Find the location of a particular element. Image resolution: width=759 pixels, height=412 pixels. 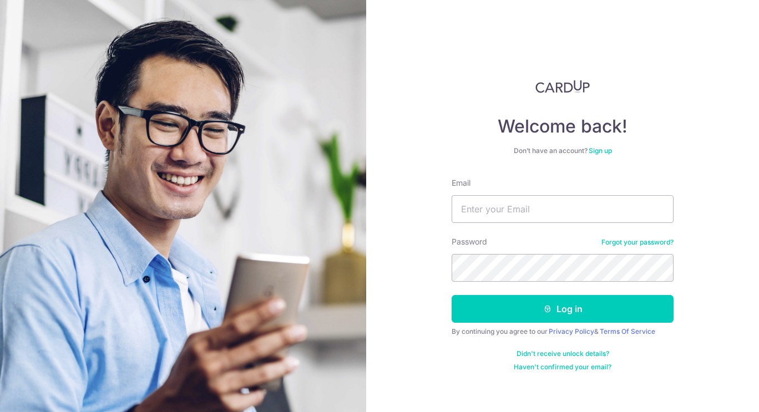

label: Email is located at coordinates (461, 183).